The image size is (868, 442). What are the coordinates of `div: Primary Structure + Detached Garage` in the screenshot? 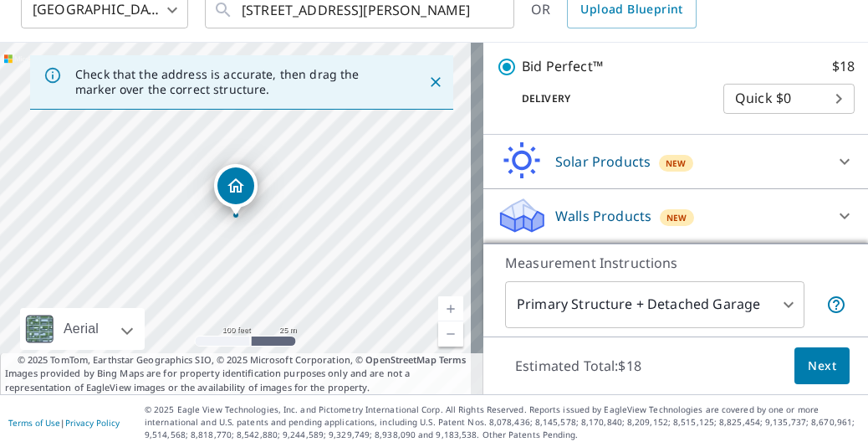 It's located at (654, 305).